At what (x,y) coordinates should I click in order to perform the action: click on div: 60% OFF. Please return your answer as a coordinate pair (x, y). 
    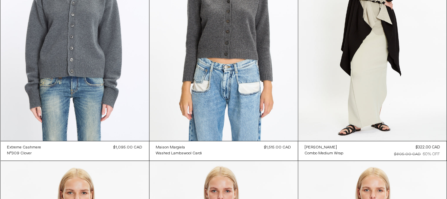
    Looking at the image, I should click on (432, 154).